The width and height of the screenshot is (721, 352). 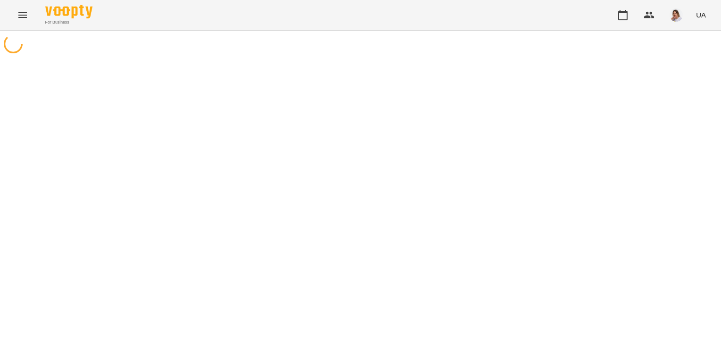 What do you see at coordinates (677, 15) in the screenshot?
I see `img: d332a1c3318355be326c790ed3ba89f4.jpg` at bounding box center [677, 15].